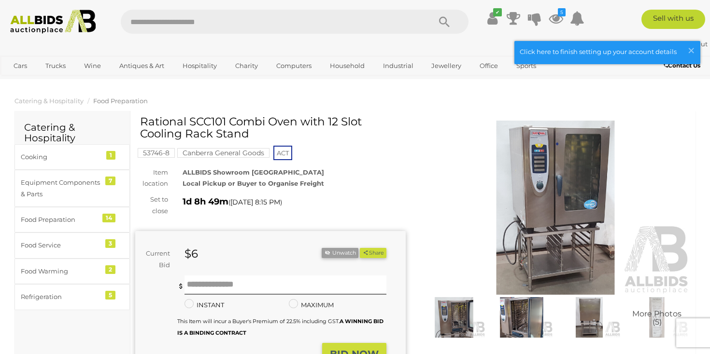  I want to click on b: Contact Us, so click(682, 65).